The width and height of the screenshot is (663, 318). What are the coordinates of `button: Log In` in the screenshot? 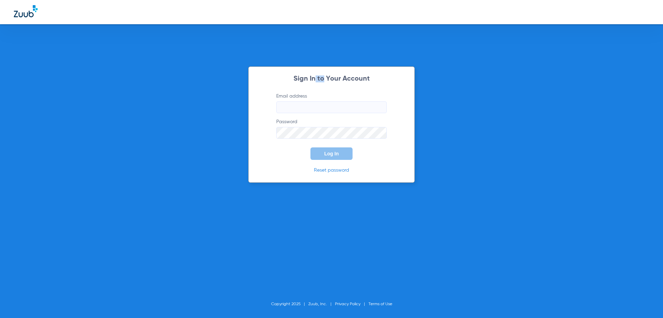 It's located at (332, 153).